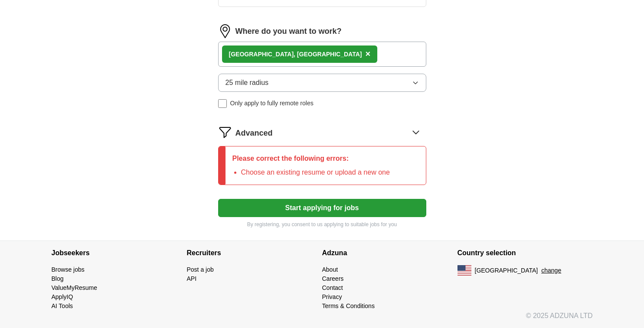 This screenshot has width=644, height=328. Describe the element at coordinates (330, 269) in the screenshot. I see `a: About` at that location.